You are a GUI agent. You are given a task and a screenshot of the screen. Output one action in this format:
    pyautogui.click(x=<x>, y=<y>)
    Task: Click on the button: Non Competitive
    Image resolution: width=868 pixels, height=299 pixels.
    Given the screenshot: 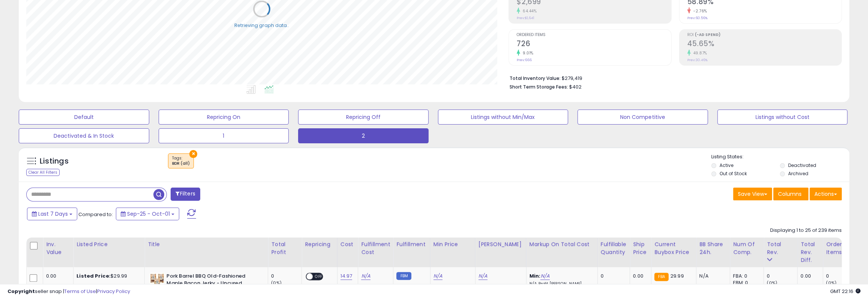 What is the action you would take?
    pyautogui.click(x=643, y=117)
    